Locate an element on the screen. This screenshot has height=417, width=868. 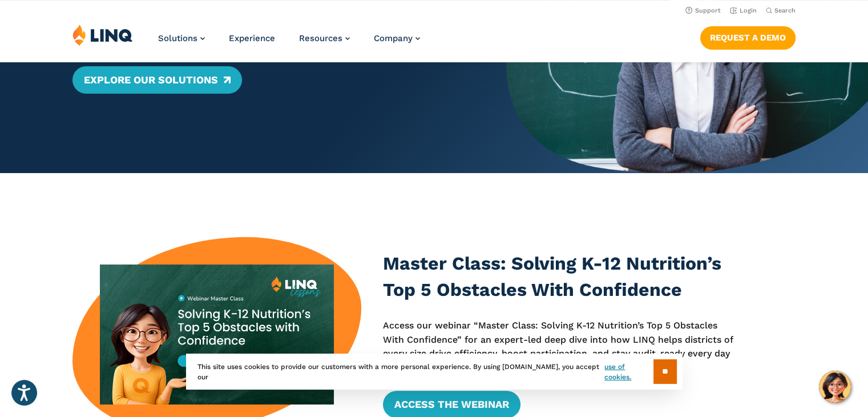
nav: Button Navigation is located at coordinates (747, 36).